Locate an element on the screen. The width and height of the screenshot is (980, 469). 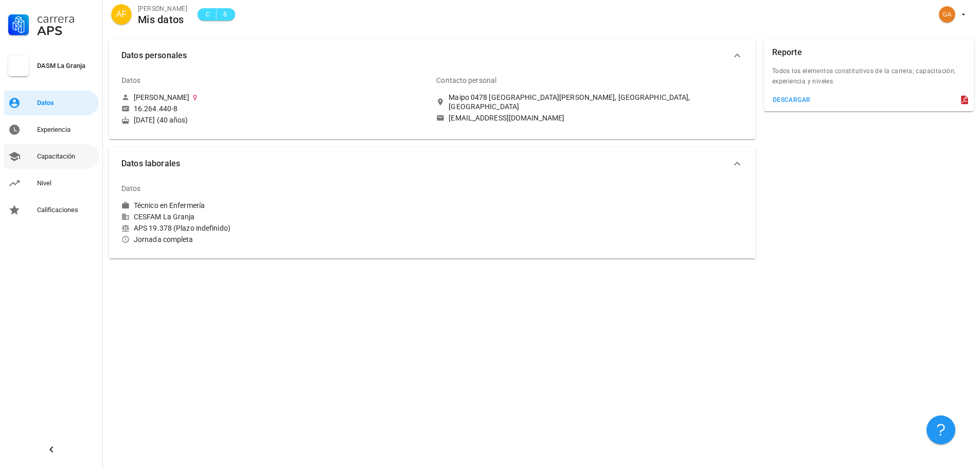
div: DASM La Granja is located at coordinates (66, 66).